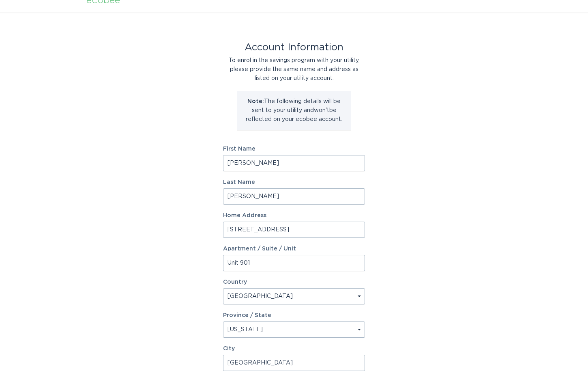  I want to click on label: First Name, so click(294, 149).